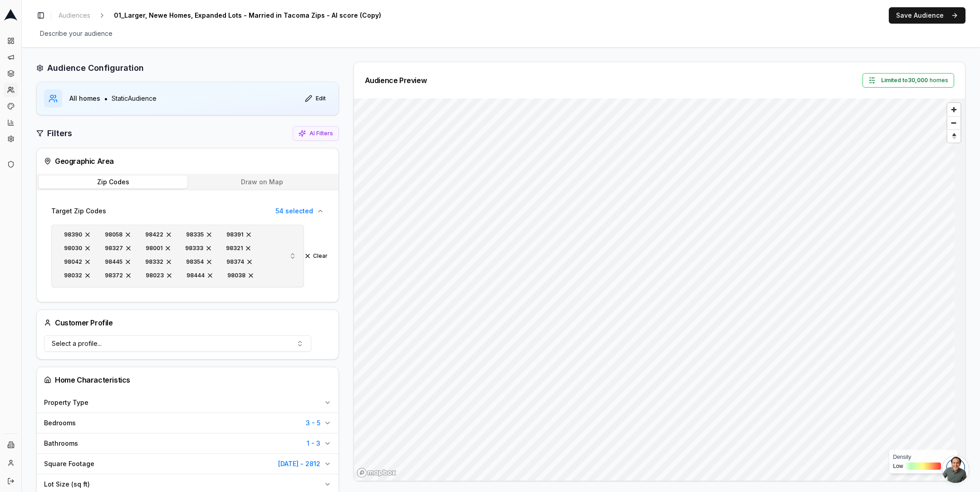  I want to click on span: Target Zip Codes, so click(79, 211).